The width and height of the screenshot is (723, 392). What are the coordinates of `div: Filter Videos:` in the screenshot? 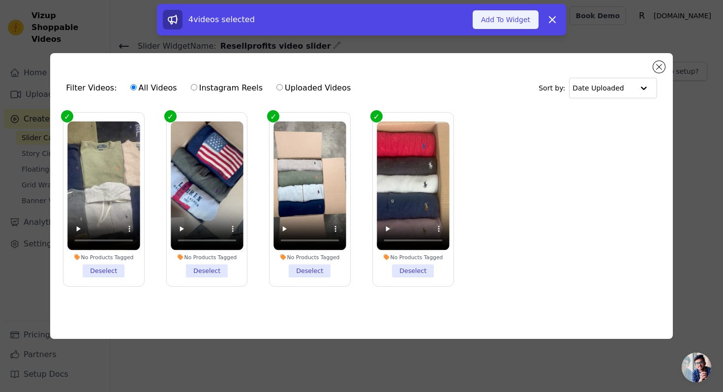 It's located at (211, 88).